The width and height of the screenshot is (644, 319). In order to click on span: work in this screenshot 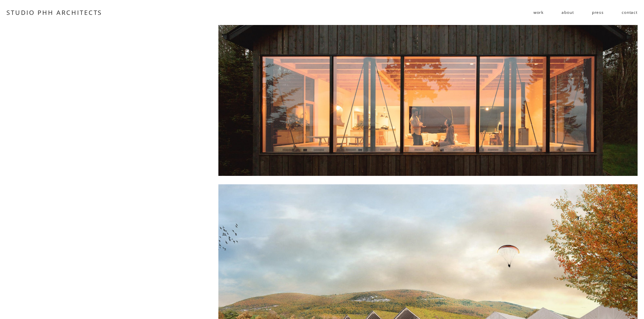, I will do `click(538, 12)`.